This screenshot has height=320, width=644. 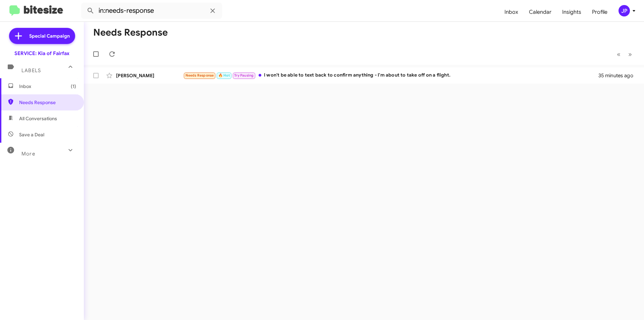 I want to click on span: More, so click(x=28, y=154).